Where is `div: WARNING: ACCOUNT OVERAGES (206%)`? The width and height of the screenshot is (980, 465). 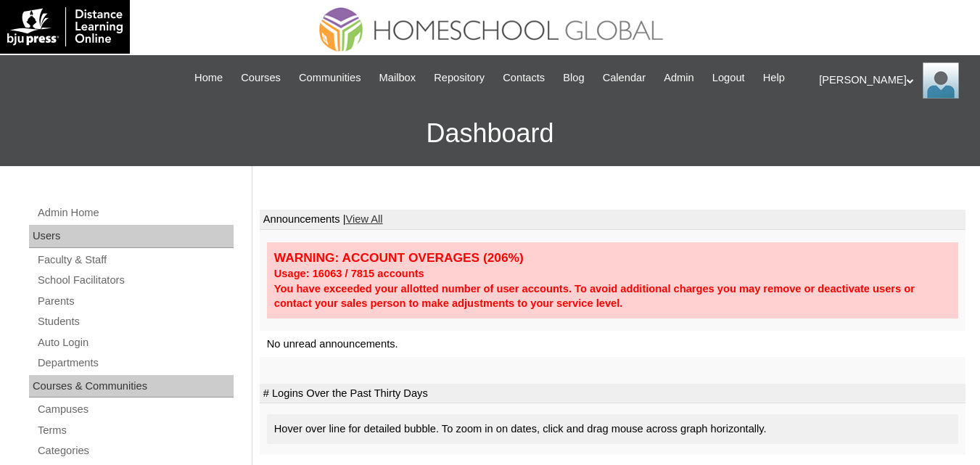 div: WARNING: ACCOUNT OVERAGES (206%) is located at coordinates (612, 258).